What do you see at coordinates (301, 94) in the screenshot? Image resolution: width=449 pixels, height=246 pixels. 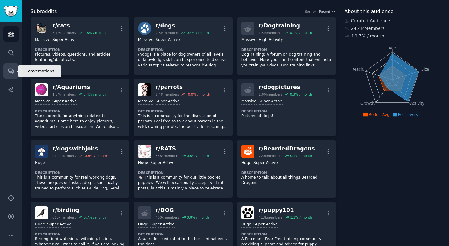 I see `div: 0.3 % / month` at bounding box center [301, 94].